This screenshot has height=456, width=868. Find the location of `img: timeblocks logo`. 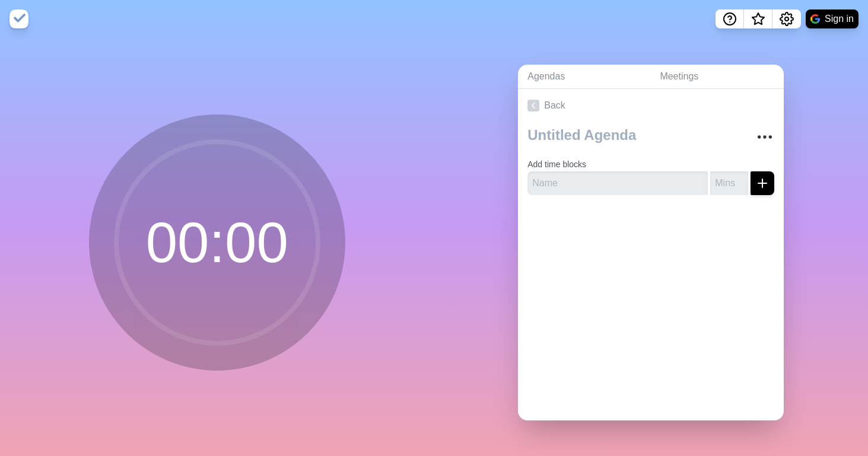

img: timeblocks logo is located at coordinates (19, 19).